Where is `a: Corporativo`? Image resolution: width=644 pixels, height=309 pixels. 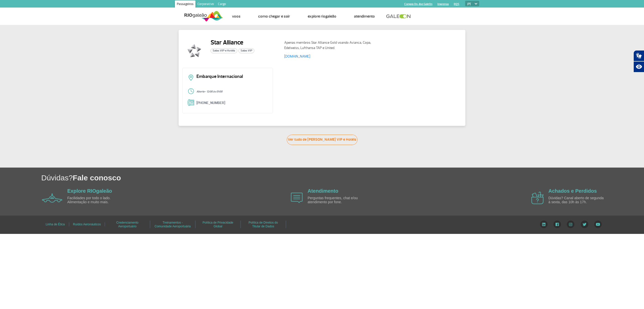
a: Corporativo is located at coordinates (206, 5).